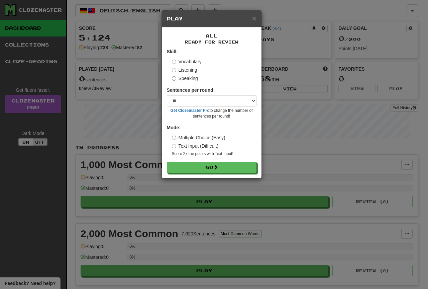 The height and width of the screenshot is (289, 428). What do you see at coordinates (214, 154) in the screenshot?
I see `small: Score 2x the points with Text Input !` at bounding box center [214, 154].